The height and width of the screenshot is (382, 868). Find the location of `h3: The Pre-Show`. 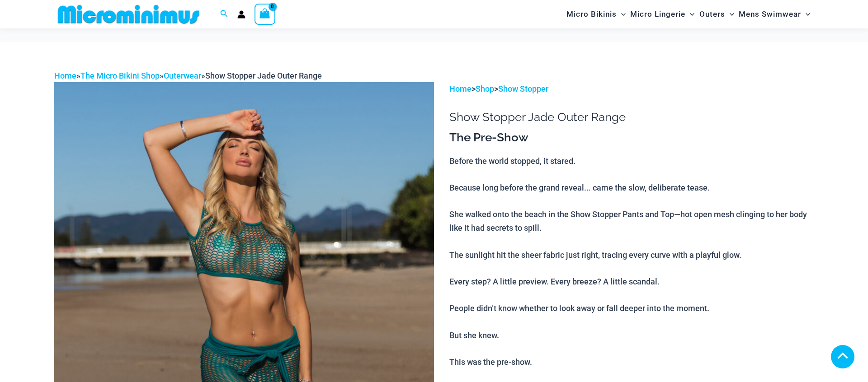

h3: The Pre-Show is located at coordinates (631, 138).